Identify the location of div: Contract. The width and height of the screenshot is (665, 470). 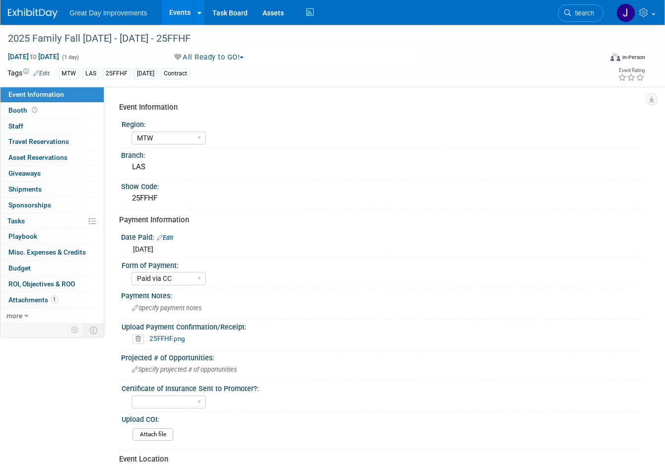
(175, 73).